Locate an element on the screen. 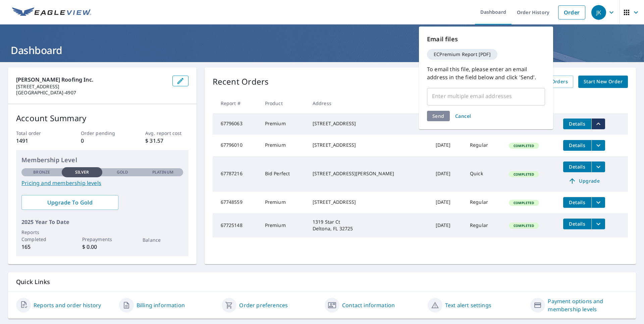 This screenshot has height=324, width=644. span: Upgrade To Gold is located at coordinates (70, 203).